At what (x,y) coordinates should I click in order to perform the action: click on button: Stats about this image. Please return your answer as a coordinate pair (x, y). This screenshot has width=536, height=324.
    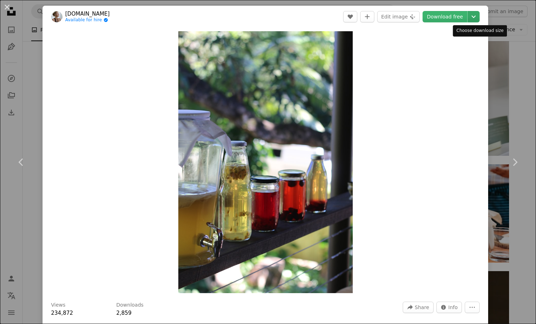
    Looking at the image, I should click on (450, 307).